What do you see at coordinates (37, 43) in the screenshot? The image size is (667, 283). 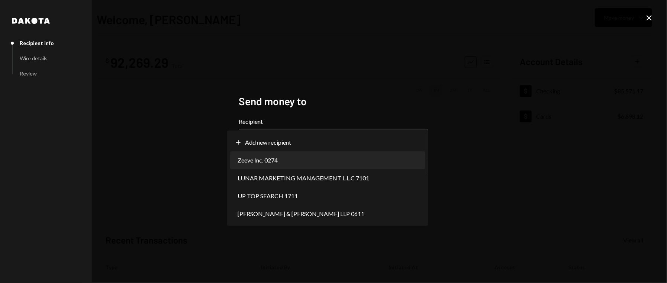 I see `div: Recipient info` at bounding box center [37, 43].